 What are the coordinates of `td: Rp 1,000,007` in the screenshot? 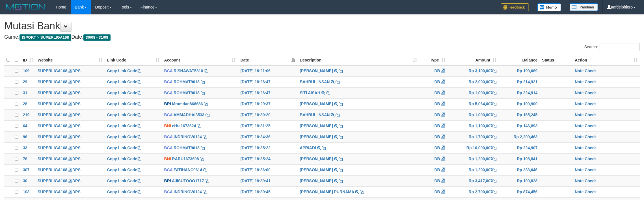 It's located at (473, 93).